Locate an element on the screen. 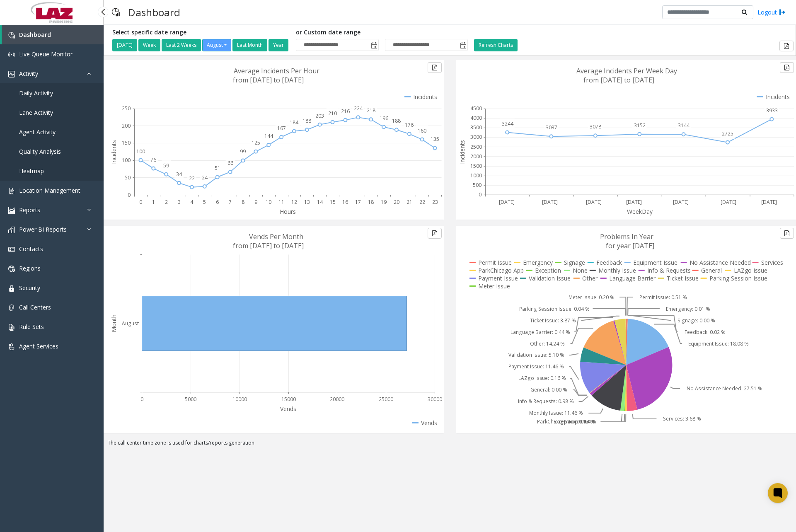  text: 224 is located at coordinates (359, 108).